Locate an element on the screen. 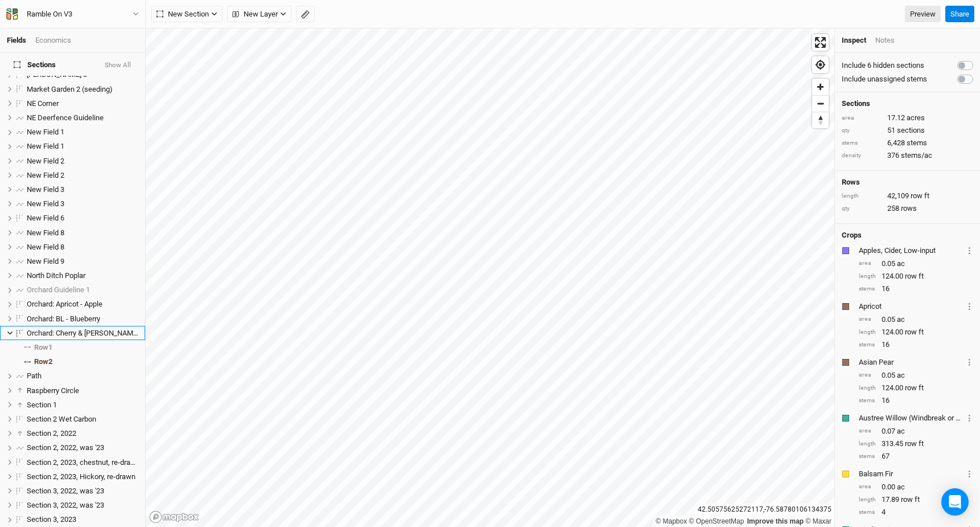 The height and width of the screenshot is (527, 980). div: Balsam Fir is located at coordinates (911, 474).